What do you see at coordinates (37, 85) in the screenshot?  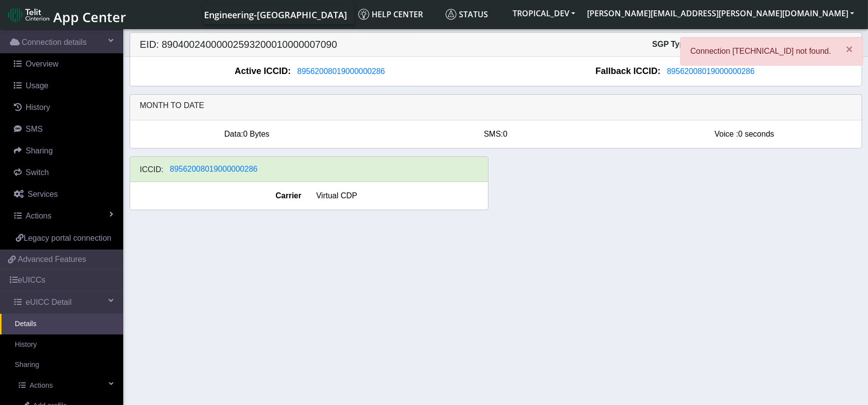 I see `span: Usage` at bounding box center [37, 85].